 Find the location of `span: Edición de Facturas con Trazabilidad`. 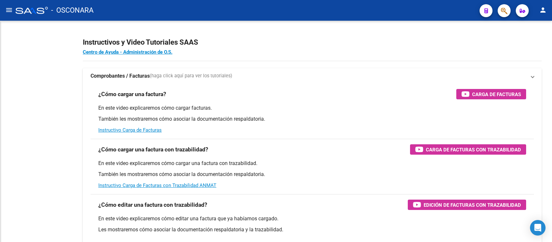

span: Edición de Facturas con Trazabilidad is located at coordinates (472, 205).